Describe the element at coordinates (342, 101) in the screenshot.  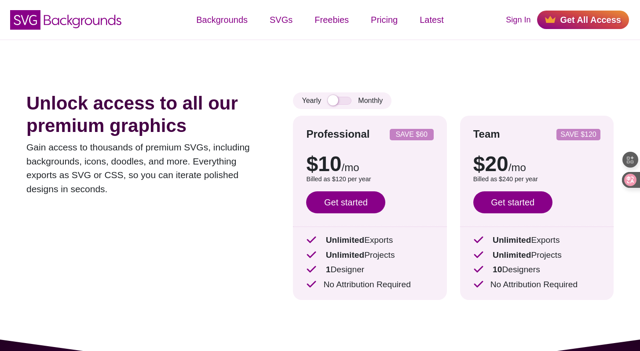
I see `div: Yearly Monthly` at that location.